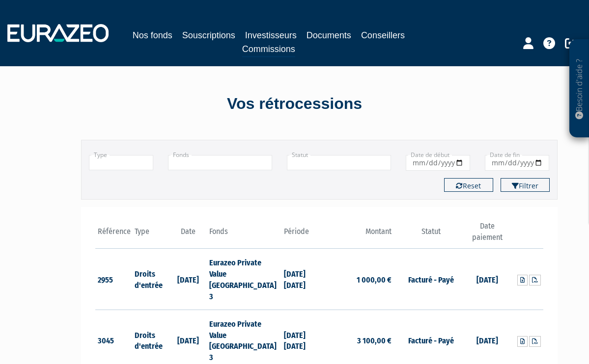 This screenshot has height=364, width=589. I want to click on th: Référence, so click(114, 234).